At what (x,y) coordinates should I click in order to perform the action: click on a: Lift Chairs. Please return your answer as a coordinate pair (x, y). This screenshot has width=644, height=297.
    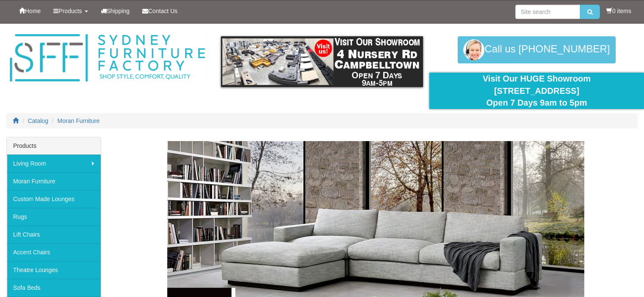
    Looking at the image, I should click on (54, 235).